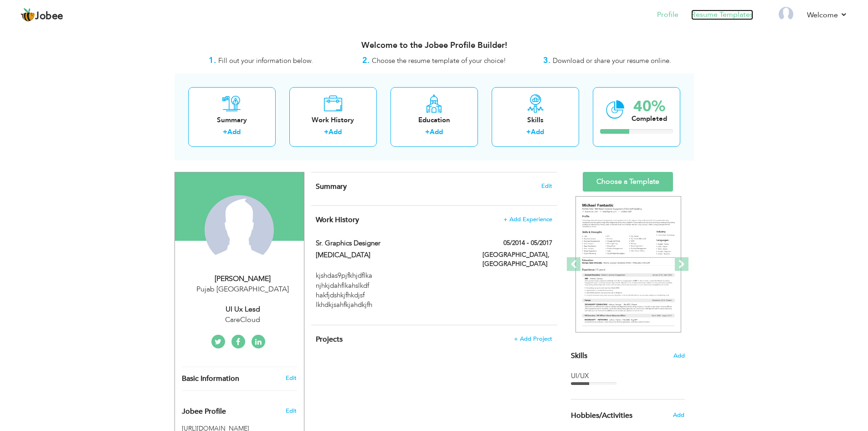 The height and width of the screenshot is (431, 868). What do you see at coordinates (243, 309) in the screenshot?
I see `div: UI Ux Lesd` at bounding box center [243, 309].